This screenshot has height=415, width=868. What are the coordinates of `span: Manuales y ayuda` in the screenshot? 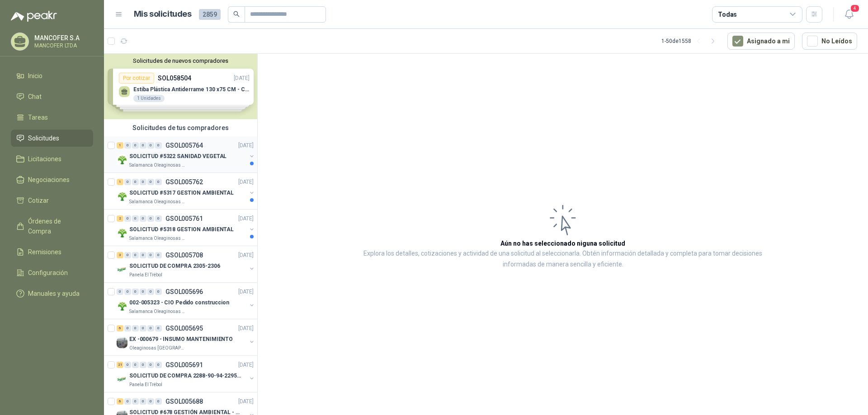 It's located at (54, 293).